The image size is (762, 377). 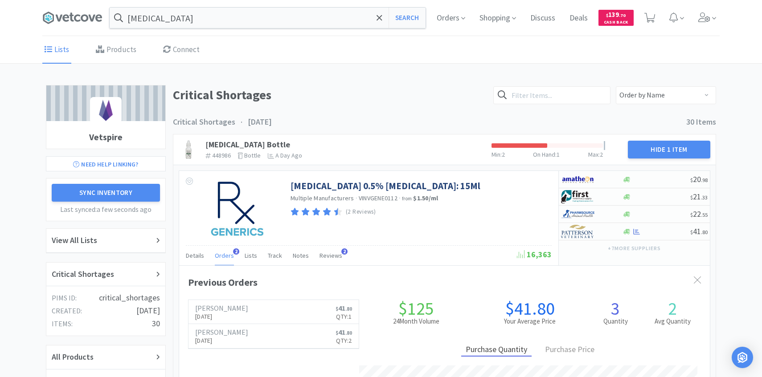 I want to click on h5: PIMS ID:, so click(x=64, y=299).